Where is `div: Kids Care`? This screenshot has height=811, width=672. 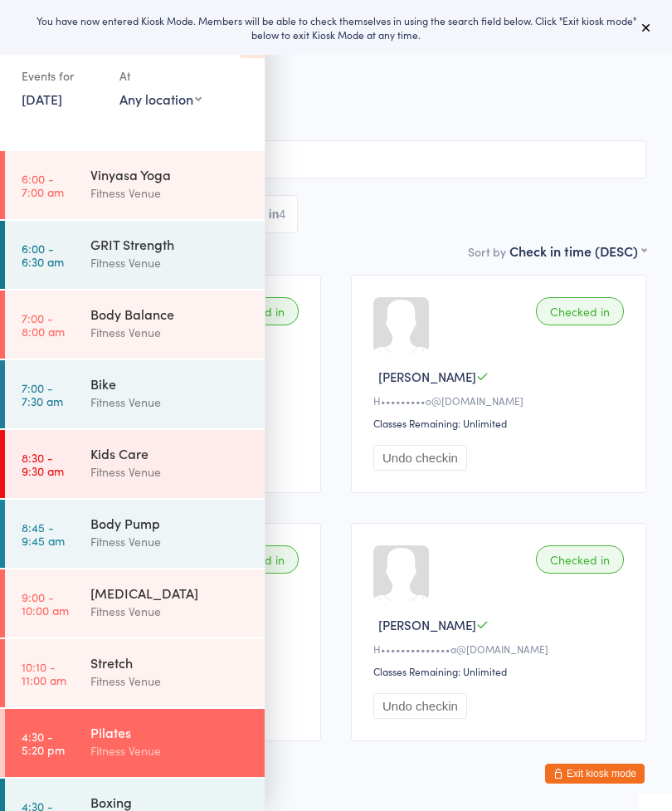 div: Kids Care is located at coordinates (170, 454).